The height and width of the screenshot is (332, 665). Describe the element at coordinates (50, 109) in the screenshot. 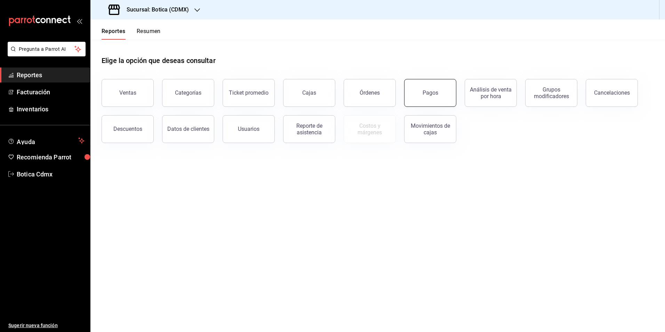

I see `span: Inventarios` at that location.